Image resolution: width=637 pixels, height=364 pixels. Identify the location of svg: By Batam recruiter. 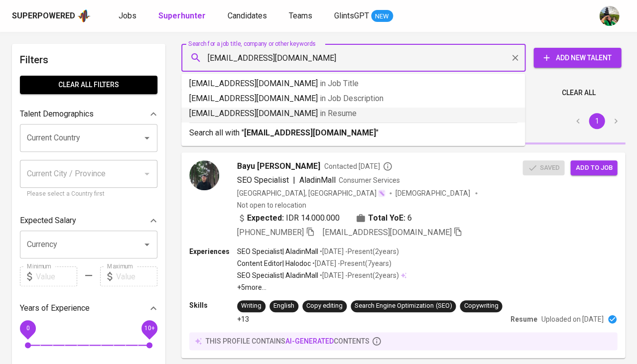
(387, 166).